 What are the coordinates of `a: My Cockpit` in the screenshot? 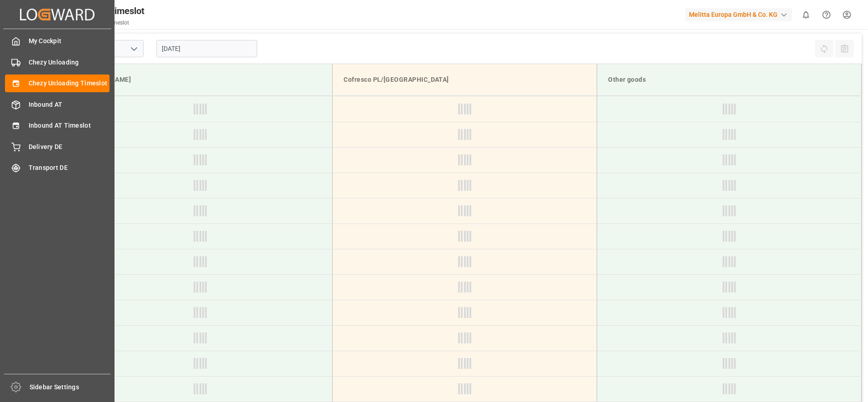 It's located at (57, 41).